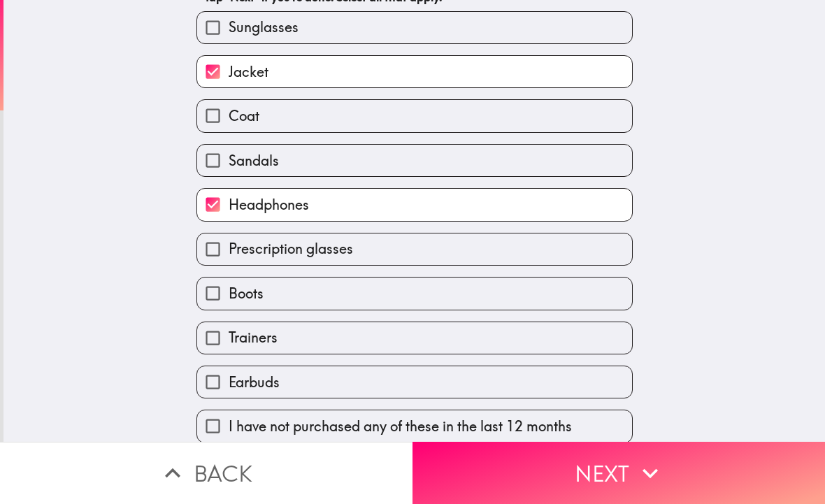 Image resolution: width=825 pixels, height=504 pixels. Describe the element at coordinates (415, 27) in the screenshot. I see `button: Sunglasses` at that location.